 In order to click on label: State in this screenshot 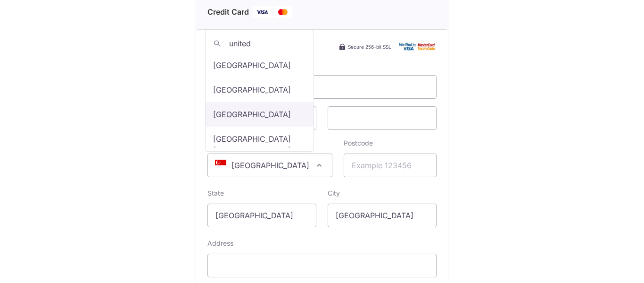, I will do `click(216, 193)`.